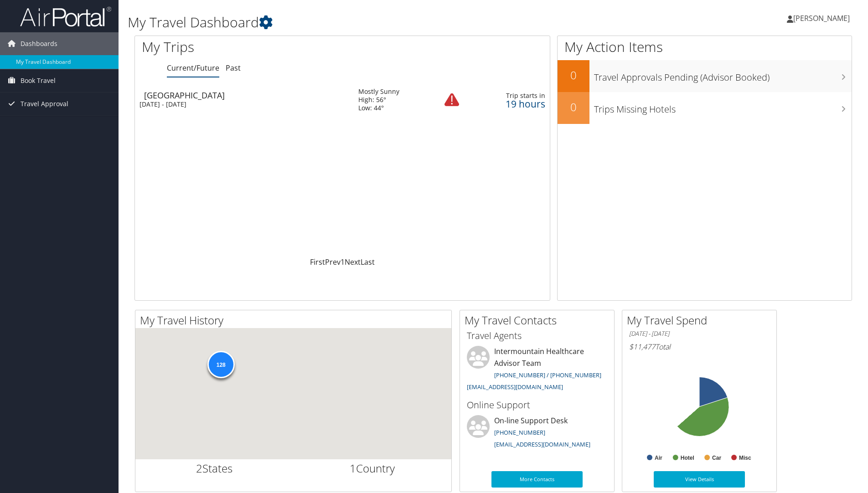 The height and width of the screenshot is (493, 868). I want to click on h2: Country, so click(372, 469).